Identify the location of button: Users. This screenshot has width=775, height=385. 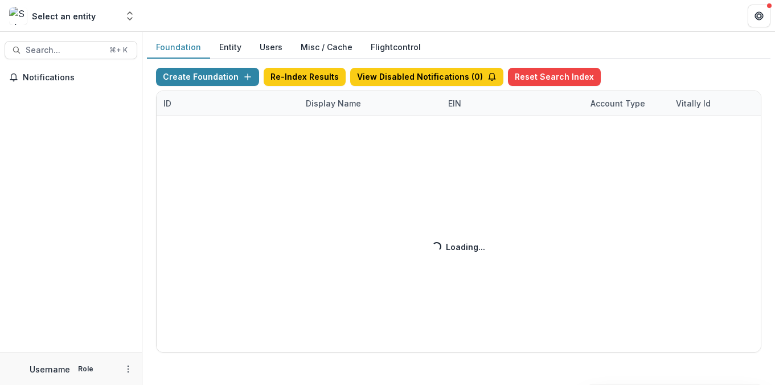
(271, 47).